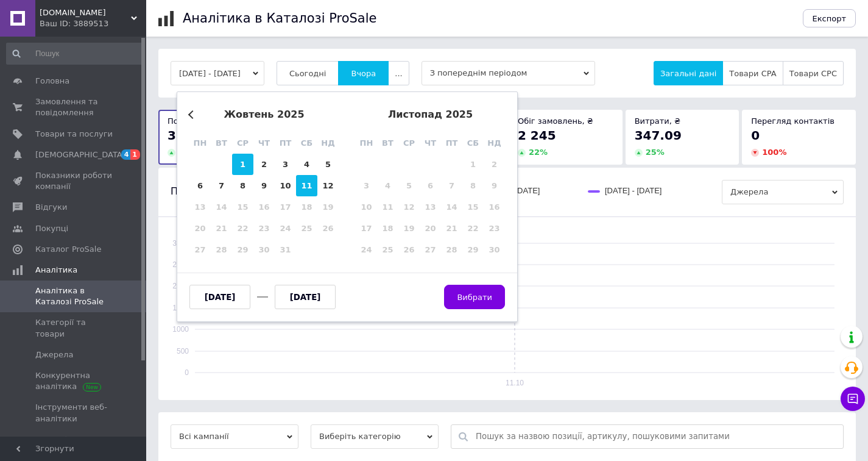 This screenshot has width=868, height=461. What do you see at coordinates (328, 228) in the screenshot?
I see `div: Not available неділя, 26-е жовтня 2025 р.` at bounding box center [328, 228].